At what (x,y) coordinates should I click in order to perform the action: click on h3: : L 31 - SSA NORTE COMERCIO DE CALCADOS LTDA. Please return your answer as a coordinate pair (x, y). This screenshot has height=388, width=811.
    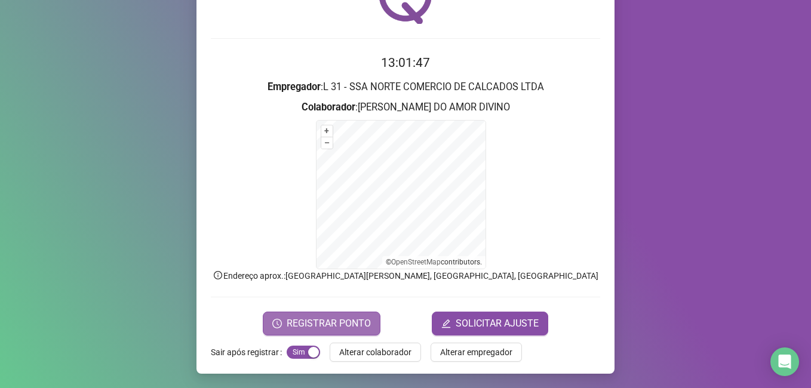
    Looking at the image, I should click on (406, 87).